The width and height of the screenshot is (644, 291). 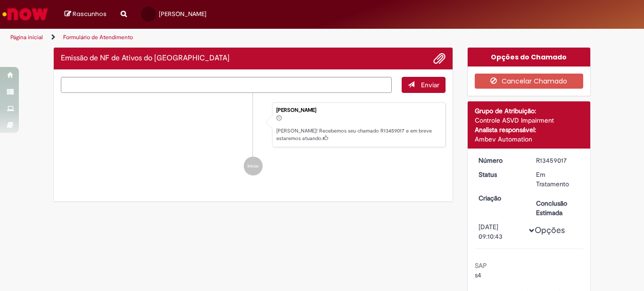 I want to click on a: Página inicial, so click(x=26, y=37).